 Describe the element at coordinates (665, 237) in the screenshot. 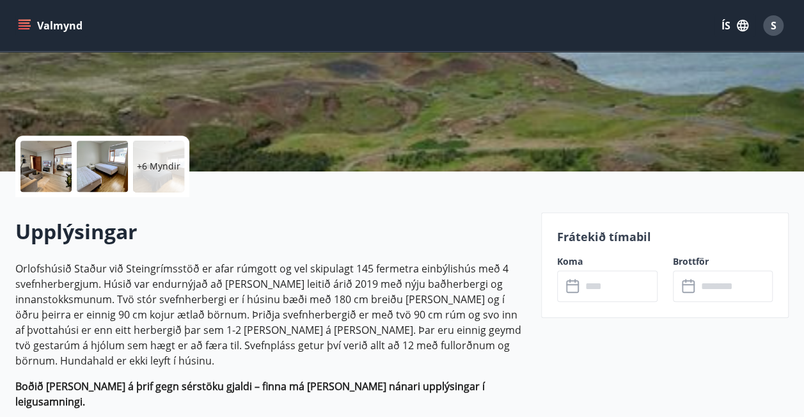

I see `p: Frátekið tímabil` at that location.